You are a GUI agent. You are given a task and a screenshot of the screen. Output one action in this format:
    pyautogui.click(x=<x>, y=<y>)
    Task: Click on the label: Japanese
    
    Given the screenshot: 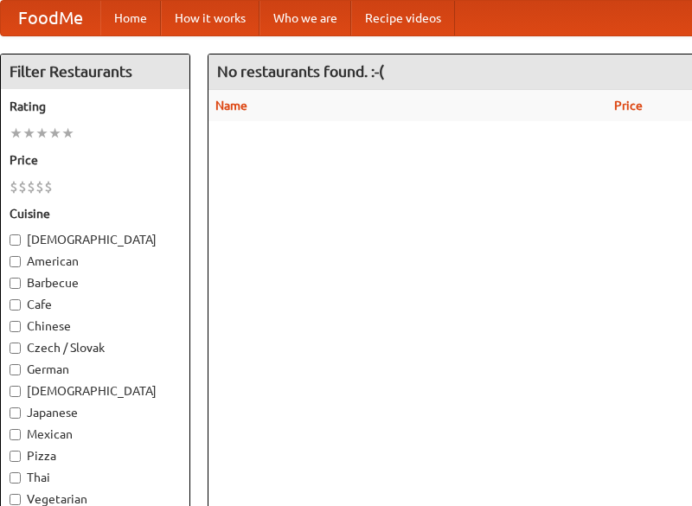 What is the action you would take?
    pyautogui.click(x=95, y=413)
    